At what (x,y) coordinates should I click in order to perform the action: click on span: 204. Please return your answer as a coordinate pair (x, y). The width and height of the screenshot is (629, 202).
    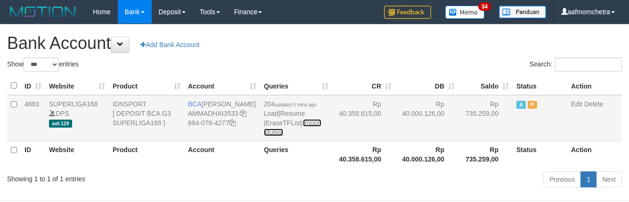
    Looking at the image, I should click on (290, 104).